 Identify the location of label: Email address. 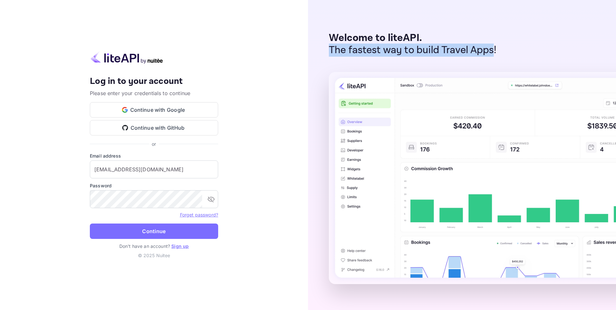
(154, 156).